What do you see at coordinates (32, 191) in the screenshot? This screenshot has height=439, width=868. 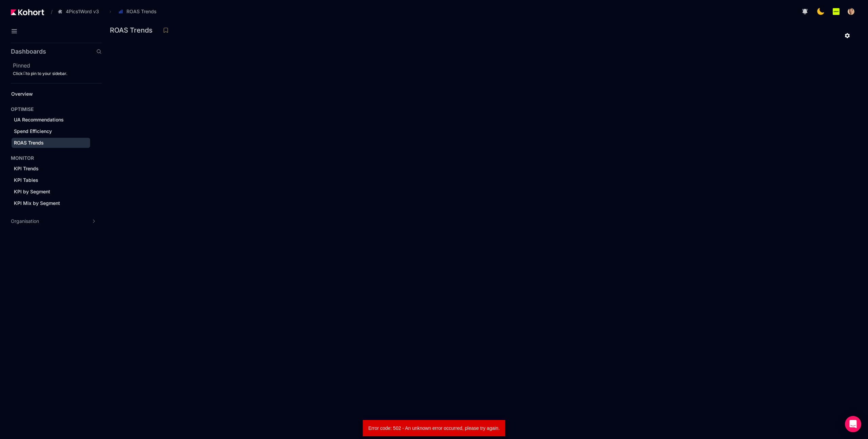 I see `span: KPI by Segment` at bounding box center [32, 191].